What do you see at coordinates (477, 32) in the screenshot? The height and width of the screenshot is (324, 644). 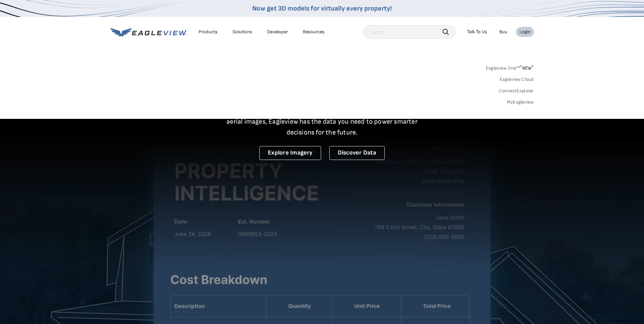 I see `div: Talk To Us` at bounding box center [477, 32].